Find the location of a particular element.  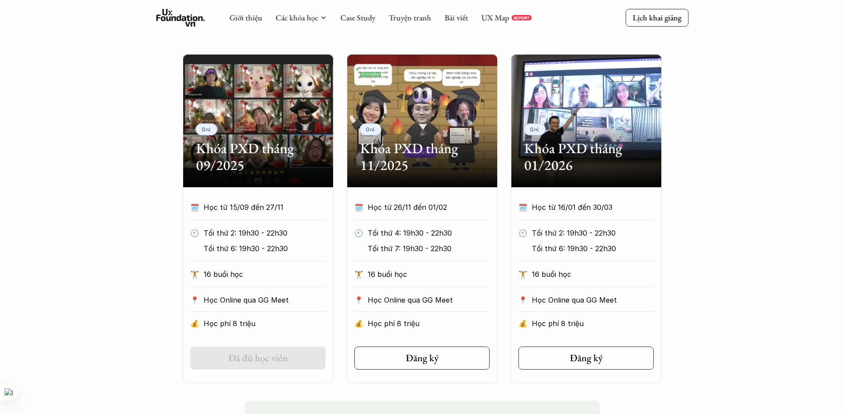

h2: Khóa PXD tháng 01/2026 is located at coordinates (586, 157).